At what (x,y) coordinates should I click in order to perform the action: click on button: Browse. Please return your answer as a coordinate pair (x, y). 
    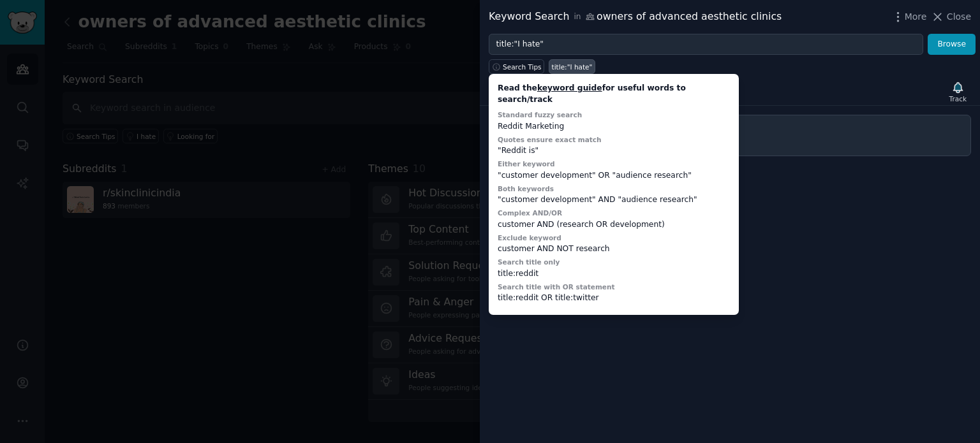
    Looking at the image, I should click on (952, 45).